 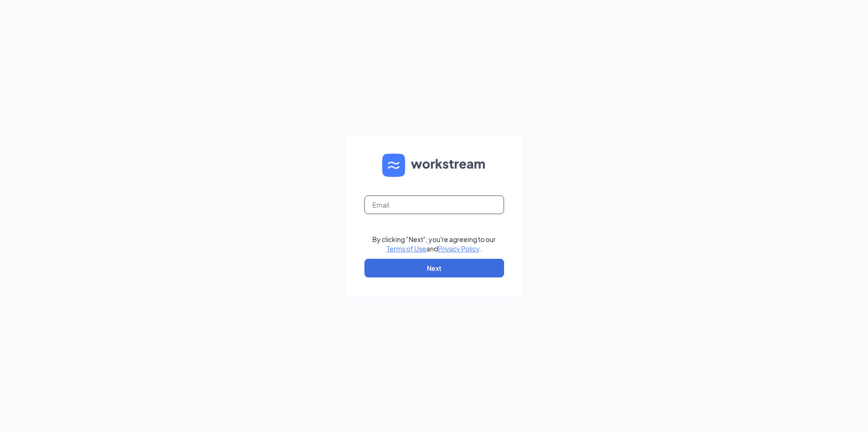 What do you see at coordinates (435, 204) in the screenshot?
I see `input: Email` at bounding box center [435, 204].